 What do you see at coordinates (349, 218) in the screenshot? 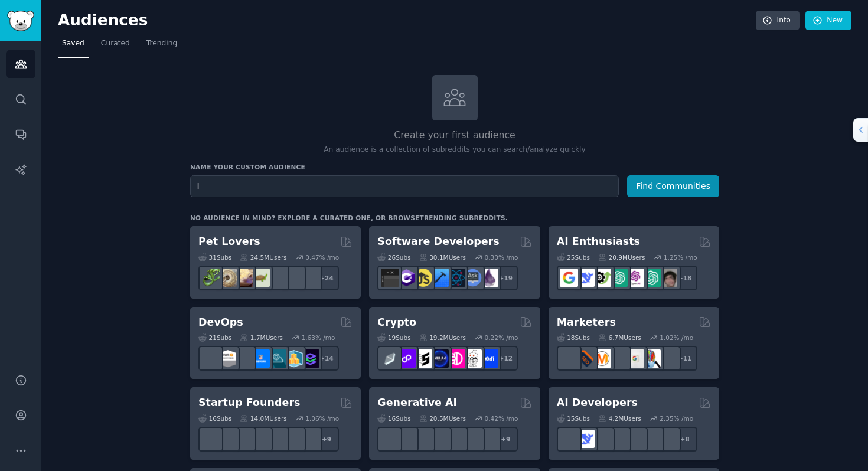
I see `div: No audience in mind? Explore a curated one, or browse .` at bounding box center [349, 218].